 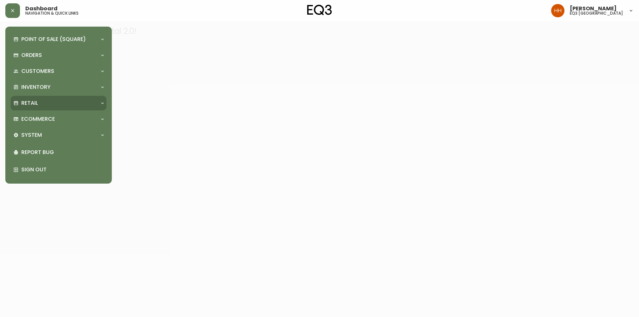 I want to click on p: Sign Out, so click(x=63, y=170).